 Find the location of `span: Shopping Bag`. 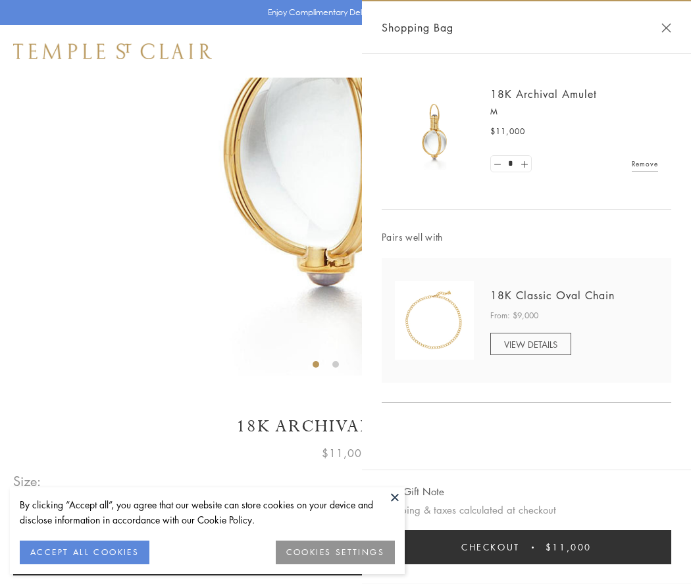

span: Shopping Bag is located at coordinates (417, 28).